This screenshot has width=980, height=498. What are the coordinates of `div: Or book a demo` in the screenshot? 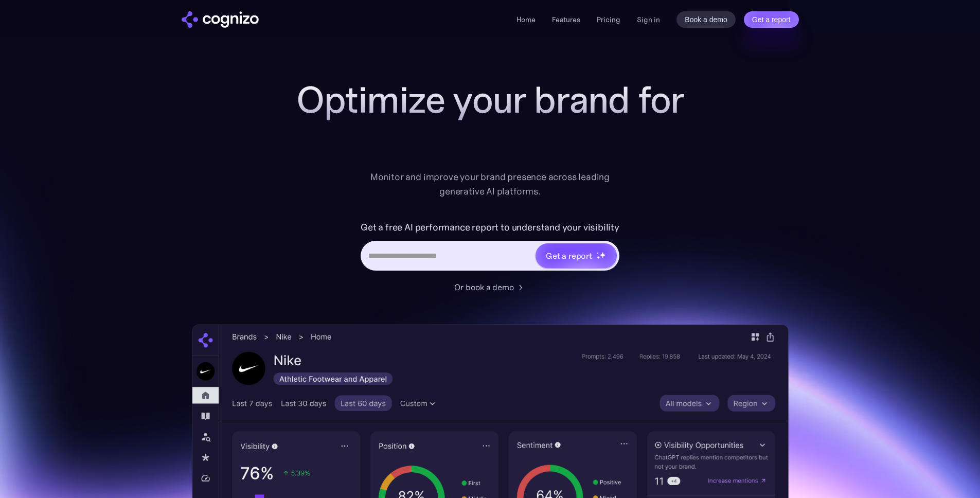 It's located at (484, 287).